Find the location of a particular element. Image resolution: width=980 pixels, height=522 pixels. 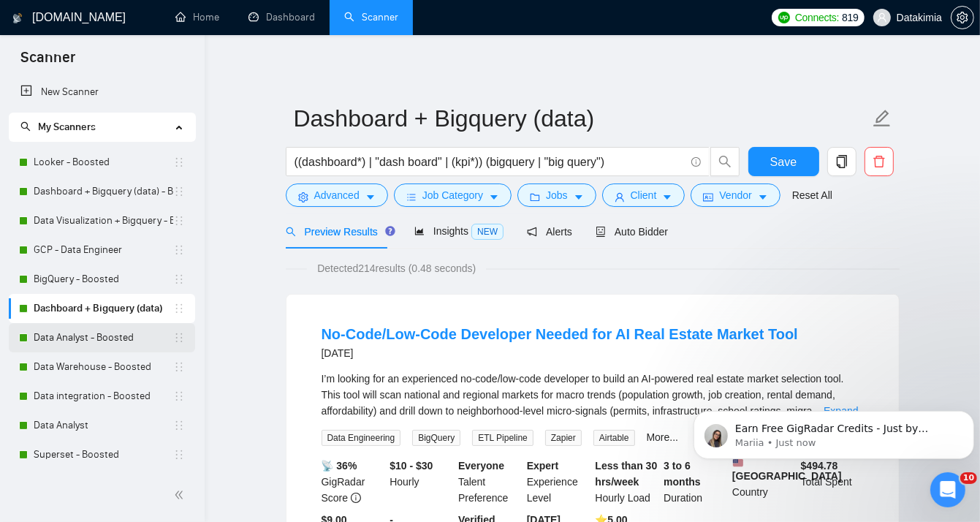

a: Dashboard + Bigquery (data) - Boosted is located at coordinates (103, 192).